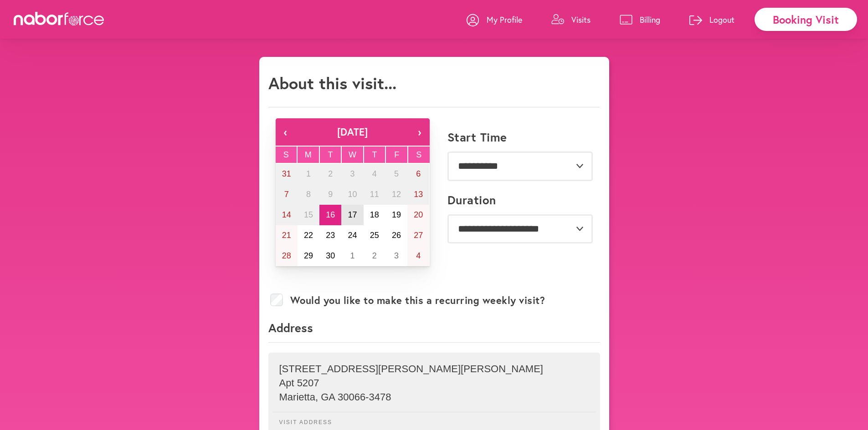 The width and height of the screenshot is (868, 430). Describe the element at coordinates (352, 255) in the screenshot. I see `abbr: October 1, 2025` at that location.